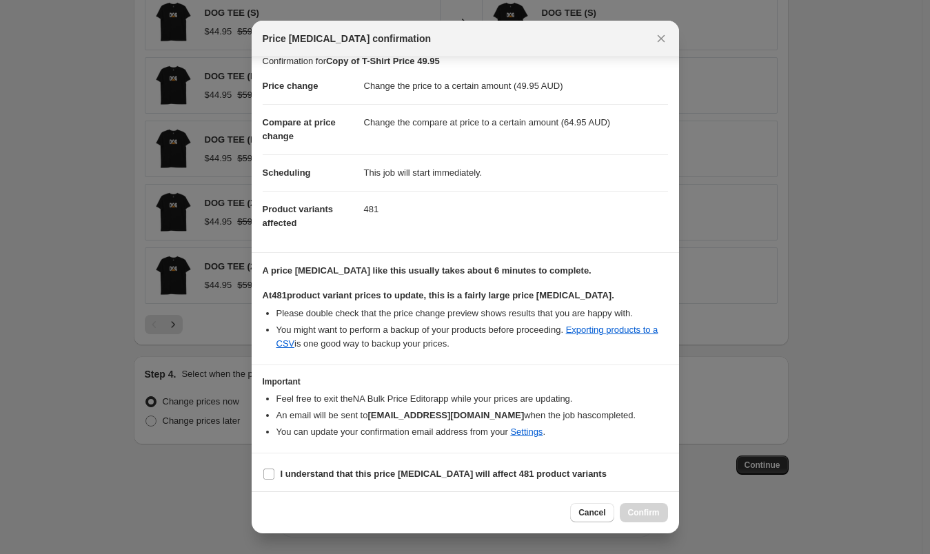 The height and width of the screenshot is (554, 930). What do you see at coordinates (661, 39) in the screenshot?
I see `button: Close` at bounding box center [661, 39].